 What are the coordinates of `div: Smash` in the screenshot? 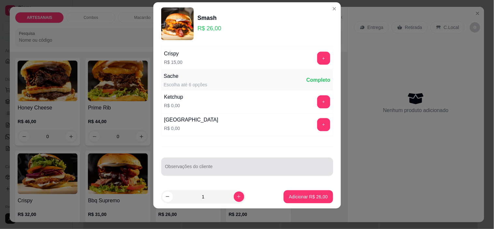 It's located at (209, 18).